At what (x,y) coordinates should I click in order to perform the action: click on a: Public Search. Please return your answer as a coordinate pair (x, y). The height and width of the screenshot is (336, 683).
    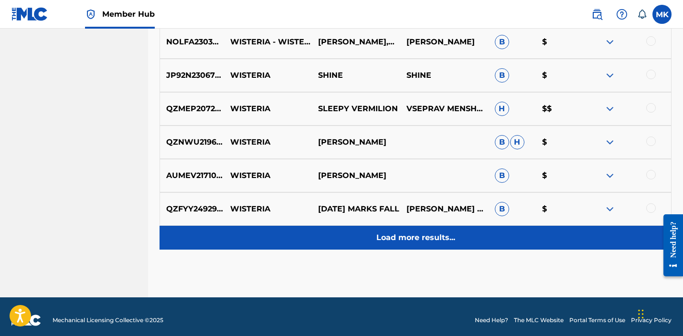
    Looking at the image, I should click on (597, 14).